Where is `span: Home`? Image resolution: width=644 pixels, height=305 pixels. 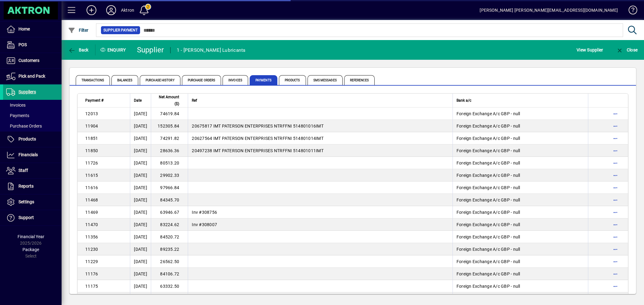 span: Home is located at coordinates (24, 29).